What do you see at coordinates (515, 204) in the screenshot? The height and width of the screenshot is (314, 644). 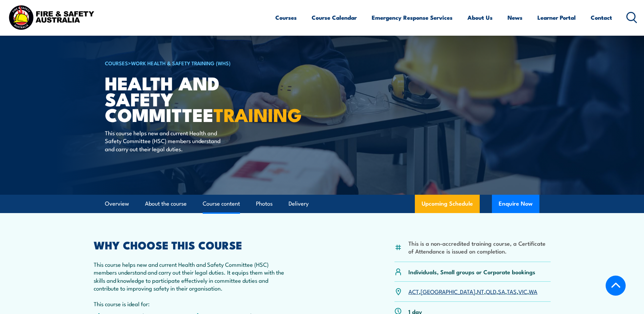 I see `button: Enquire Now` at bounding box center [515, 204].